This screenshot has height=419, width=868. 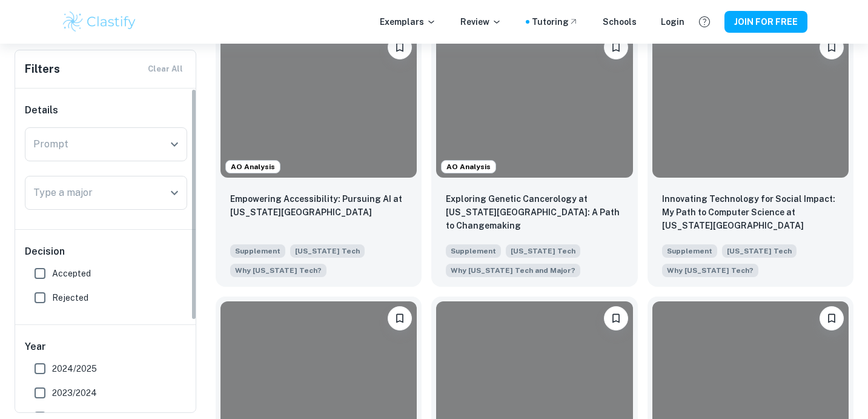 What do you see at coordinates (750, 212) in the screenshot?
I see `p: Innovating Technology for Social Impact: My Path to Computer Science at Georgia Tech` at bounding box center [750, 212].